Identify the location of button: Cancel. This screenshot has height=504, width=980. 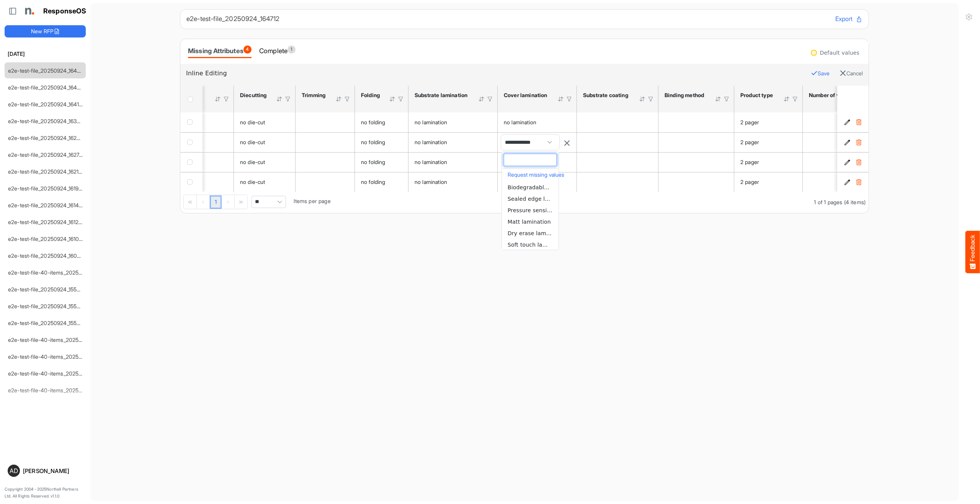
(851, 73).